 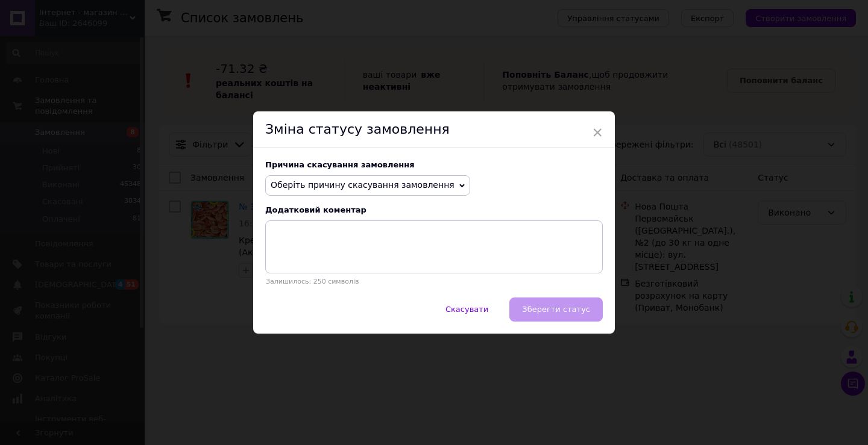 I want to click on div: Додатковий коментар, so click(x=434, y=210).